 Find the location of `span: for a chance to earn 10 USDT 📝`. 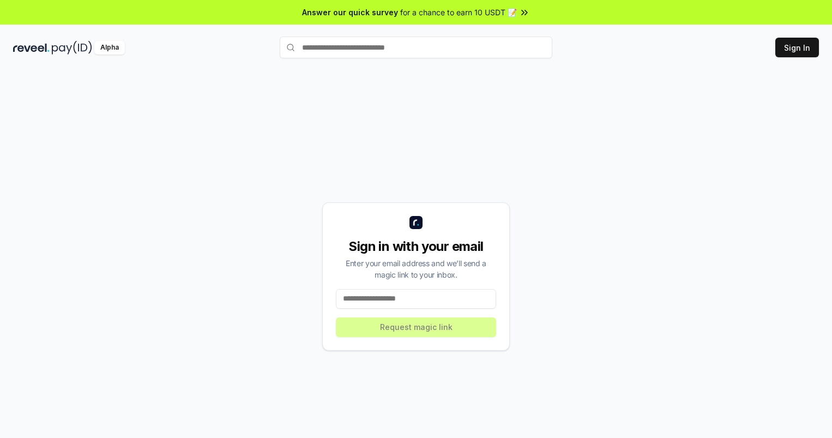

span: for a chance to earn 10 USDT 📝 is located at coordinates (459, 12).